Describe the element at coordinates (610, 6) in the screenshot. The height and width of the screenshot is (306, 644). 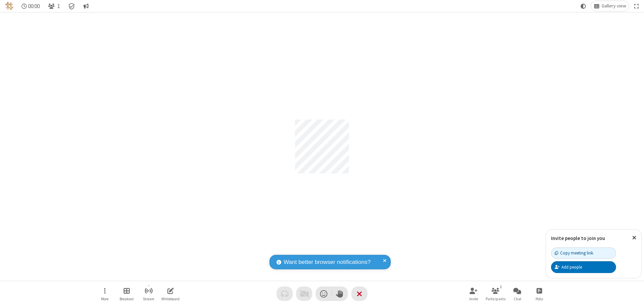
I see `button: Change layout` at that location.